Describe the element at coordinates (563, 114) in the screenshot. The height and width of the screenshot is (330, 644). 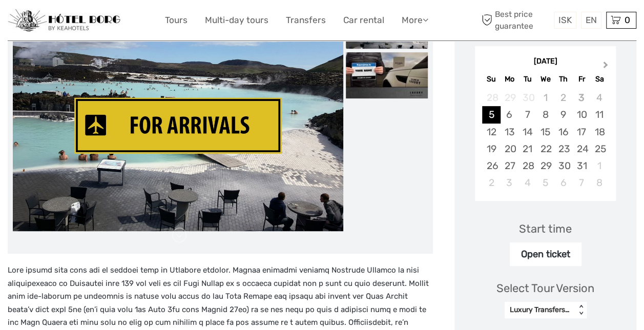
I see `div: Choose Thursday, October 9th, 2025` at that location.